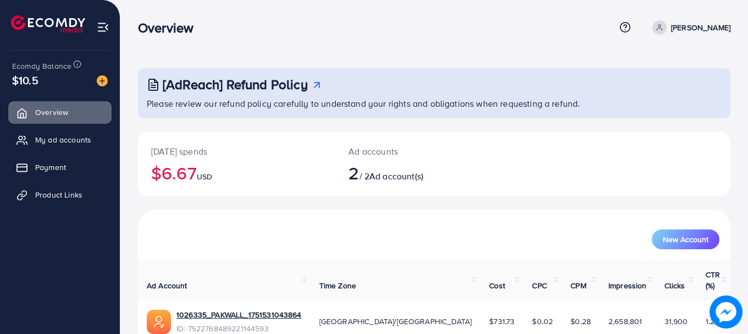 Image resolution: width=748 pixels, height=334 pixels. Describe the element at coordinates (103, 27) in the screenshot. I see `img: menu` at that location.